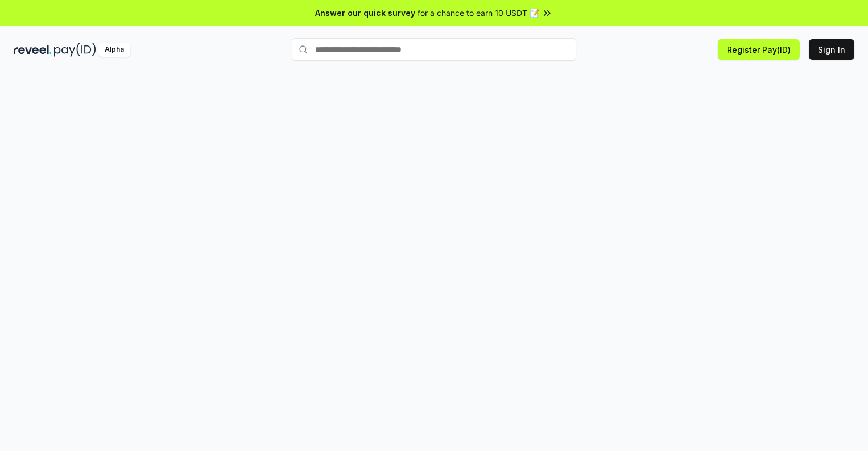  What do you see at coordinates (33, 49) in the screenshot?
I see `img: reveel_dark` at bounding box center [33, 49].